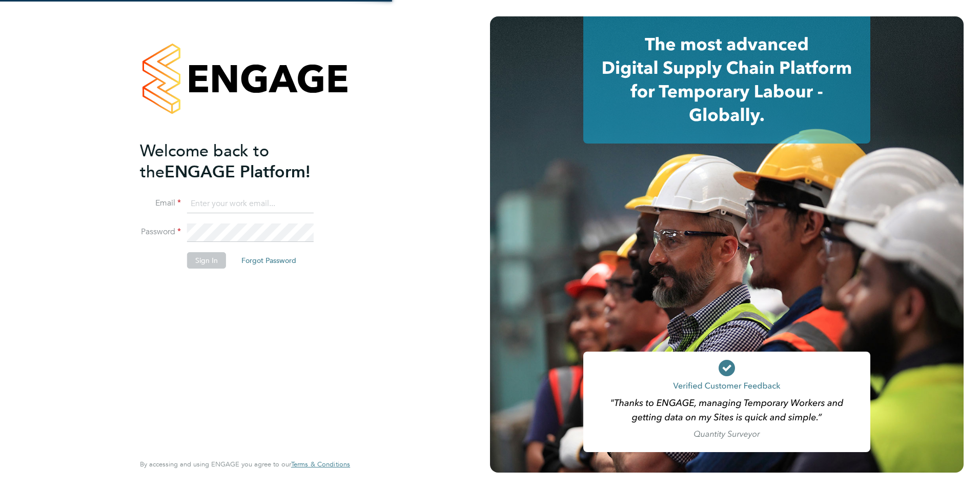 The height and width of the screenshot is (489, 980). I want to click on a: Terms & Conditions, so click(320, 465).